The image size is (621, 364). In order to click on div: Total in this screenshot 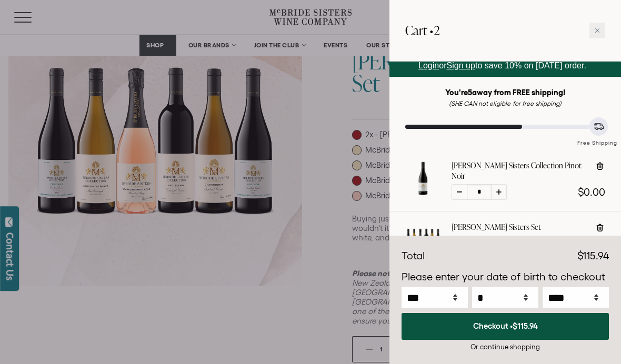, I will do `click(413, 256)`.